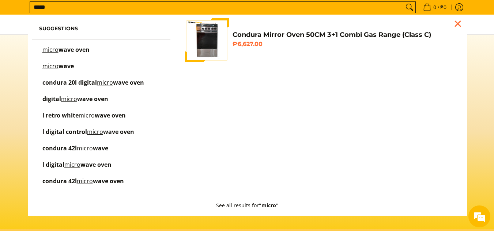 The image size is (494, 231). Describe the element at coordinates (93, 86) in the screenshot. I see `p: condura 20l digital microwave oven` at that location.